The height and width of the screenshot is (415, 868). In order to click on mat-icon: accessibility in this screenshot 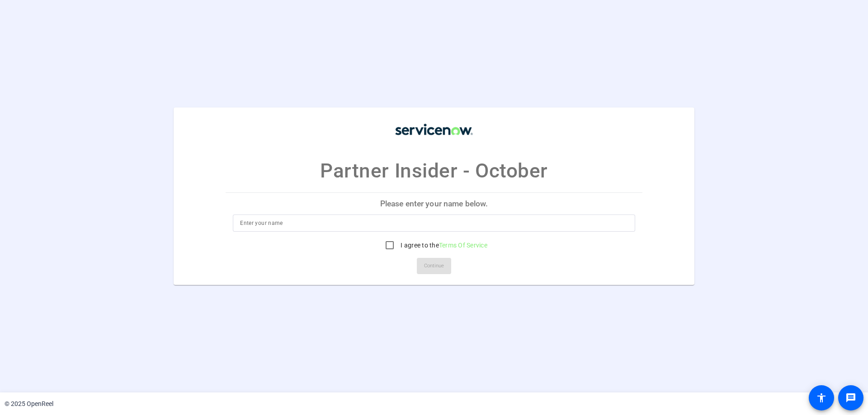, I will do `click(821, 397)`.